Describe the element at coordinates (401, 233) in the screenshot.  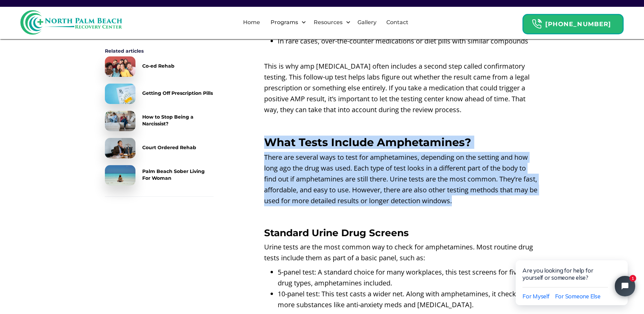
I see `h3: Standard Urine Drug Screens` at that location.